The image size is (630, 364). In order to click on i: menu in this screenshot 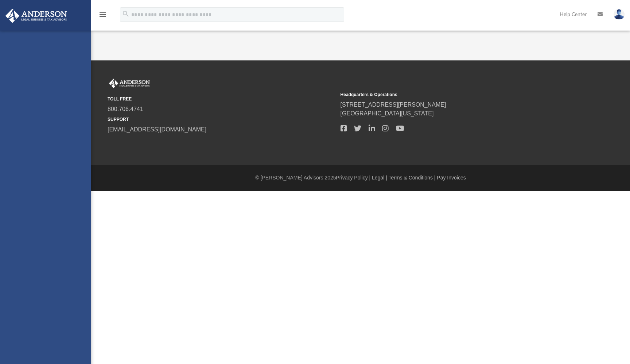, I will do `click(103, 14)`.